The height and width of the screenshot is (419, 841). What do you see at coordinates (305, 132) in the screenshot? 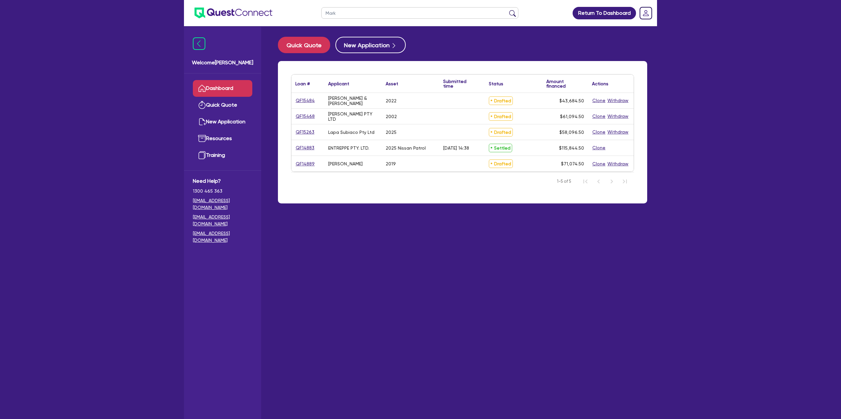
I see `a: QF15263` at bounding box center [305, 132].